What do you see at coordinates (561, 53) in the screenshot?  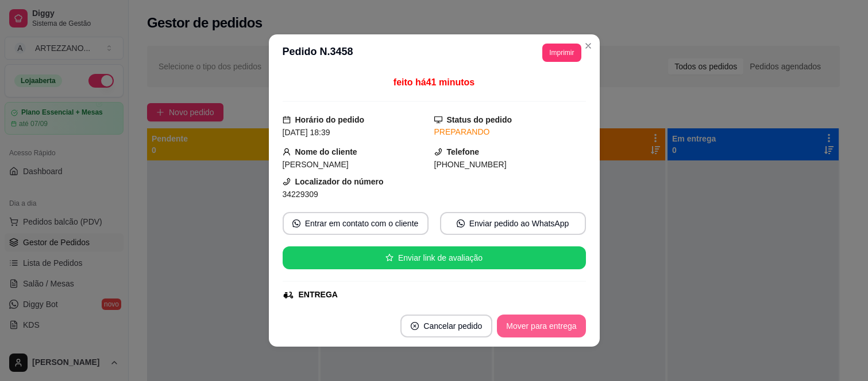 I see `button: Imprimir` at bounding box center [561, 53].